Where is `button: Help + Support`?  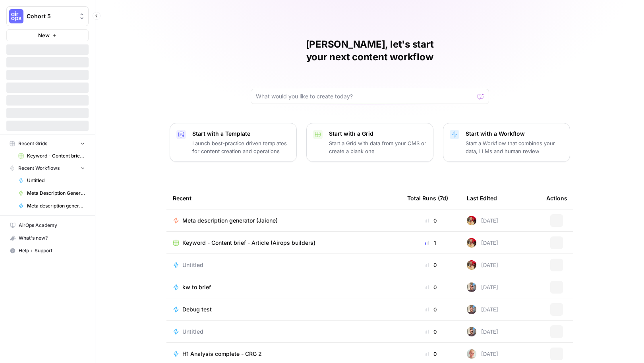
button: Help + Support is located at coordinates (47, 251).